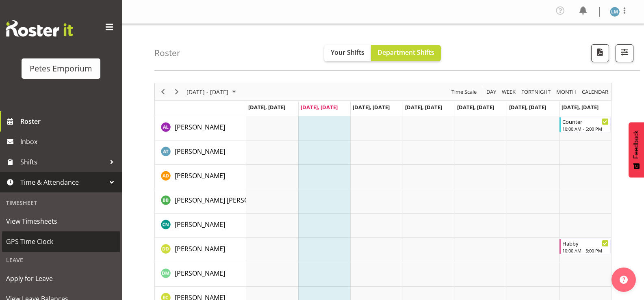  I want to click on div: Counter, so click(585, 121).